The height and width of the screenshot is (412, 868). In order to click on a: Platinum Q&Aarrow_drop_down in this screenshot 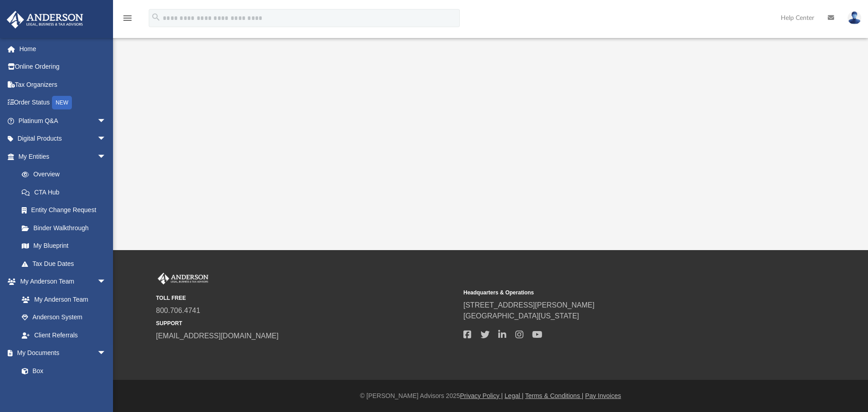, I will do `click(63, 121)`.